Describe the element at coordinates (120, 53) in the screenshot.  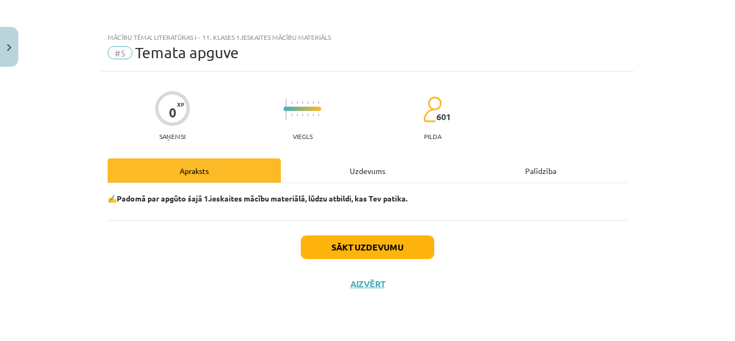
I see `span: #5` at that location.